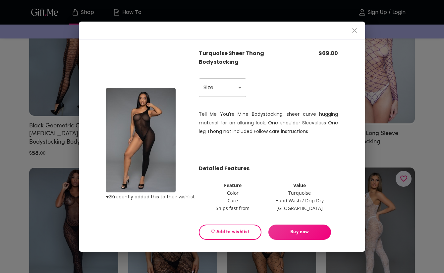 The height and width of the screenshot is (273, 444). What do you see at coordinates (268, 123) in the screenshot?
I see `p: Tell Me You're Mine Bodystocking, sheer curve hugging material for an alluring look. One shoulder...` at bounding box center [268, 123].